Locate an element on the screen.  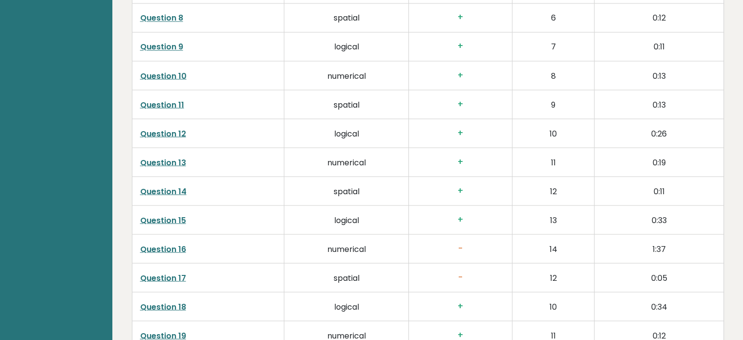
td: 1:37 is located at coordinates (659, 248).